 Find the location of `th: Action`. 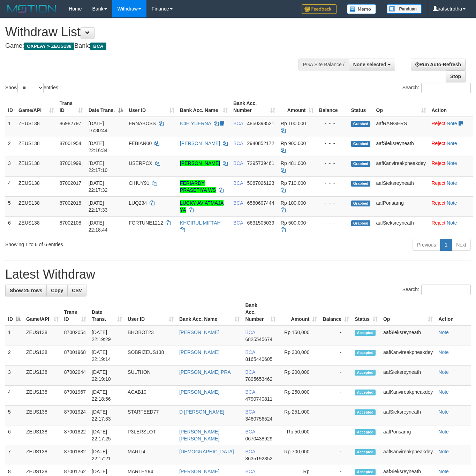

th: Action is located at coordinates (451, 107).